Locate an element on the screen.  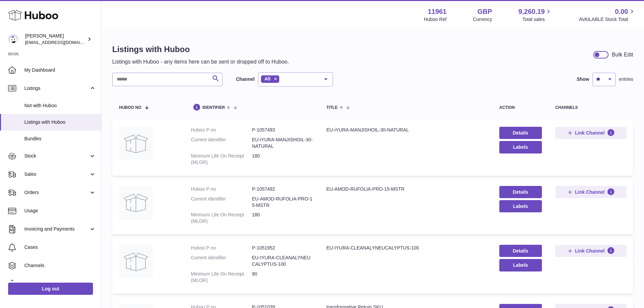
div: action is located at coordinates (520, 108).